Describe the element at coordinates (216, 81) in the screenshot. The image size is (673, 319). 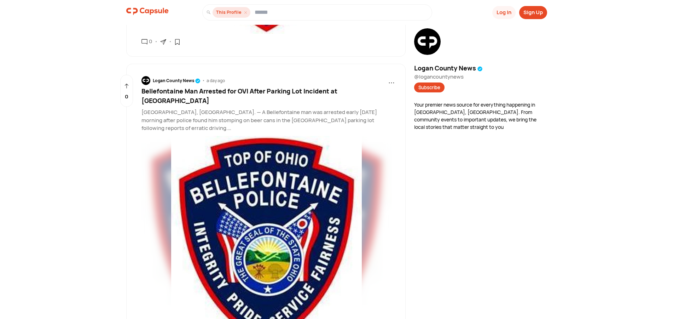
I see `div: a day ago` at that location.